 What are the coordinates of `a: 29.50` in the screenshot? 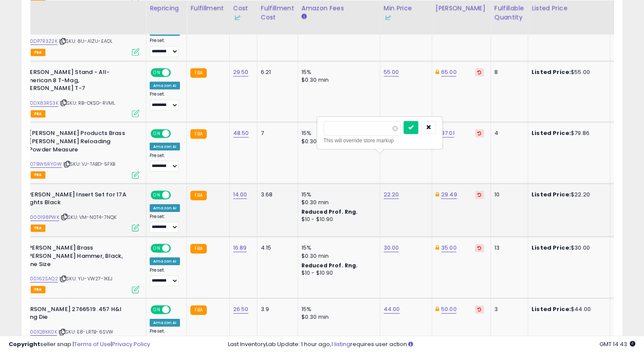 It's located at (241, 72).